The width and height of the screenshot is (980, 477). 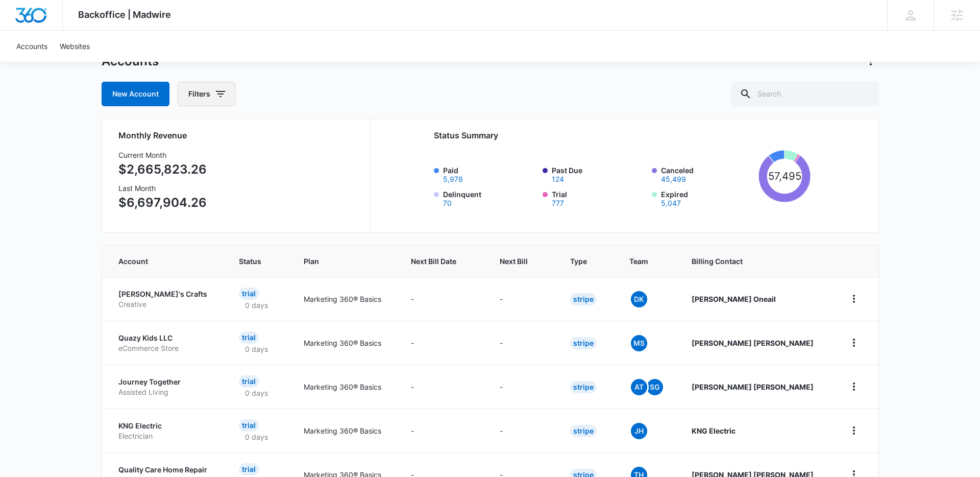 What do you see at coordinates (805, 94) in the screenshot?
I see `input: Search` at bounding box center [805, 94].